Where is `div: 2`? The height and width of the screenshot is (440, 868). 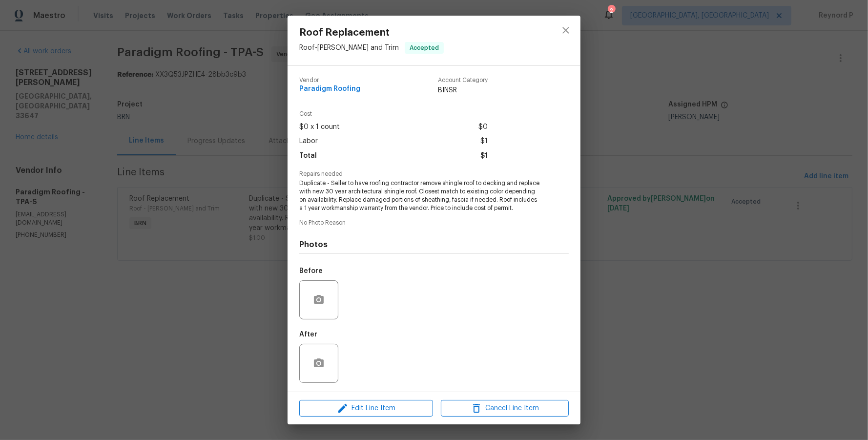 div: 2 is located at coordinates (611, 10).